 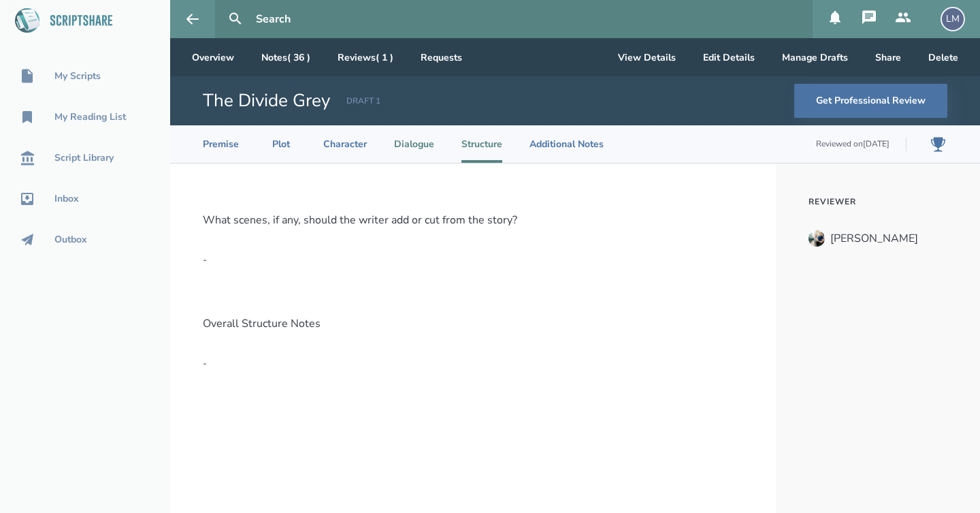 What do you see at coordinates (473, 220) in the screenshot?
I see `h2: What scenes, if any, should the writer add or cut from the story?` at bounding box center [473, 220].